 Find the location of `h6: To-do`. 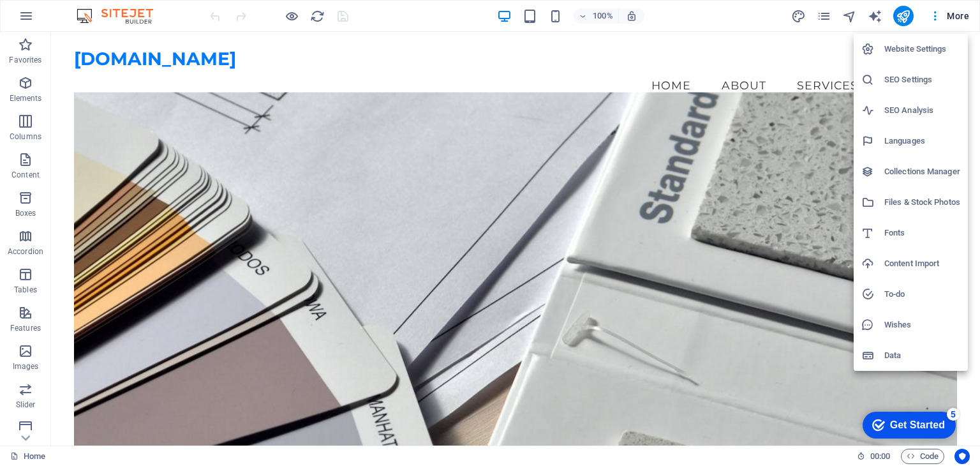

h6: To-do is located at coordinates (922, 294).